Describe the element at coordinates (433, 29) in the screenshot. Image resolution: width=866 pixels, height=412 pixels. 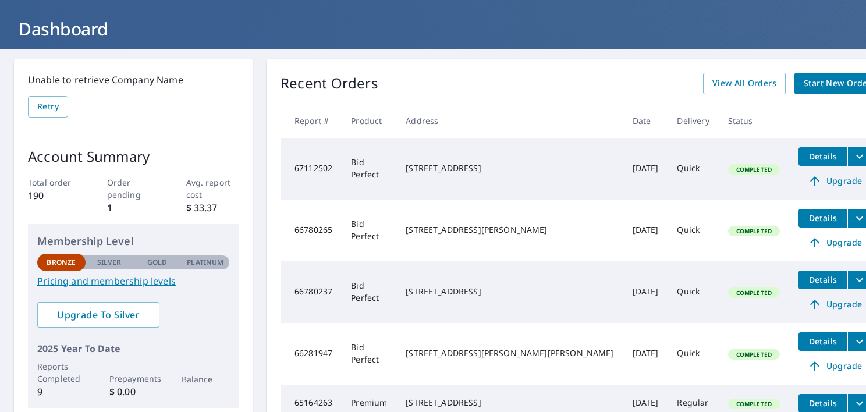
I see `h1: Dashboard` at that location.